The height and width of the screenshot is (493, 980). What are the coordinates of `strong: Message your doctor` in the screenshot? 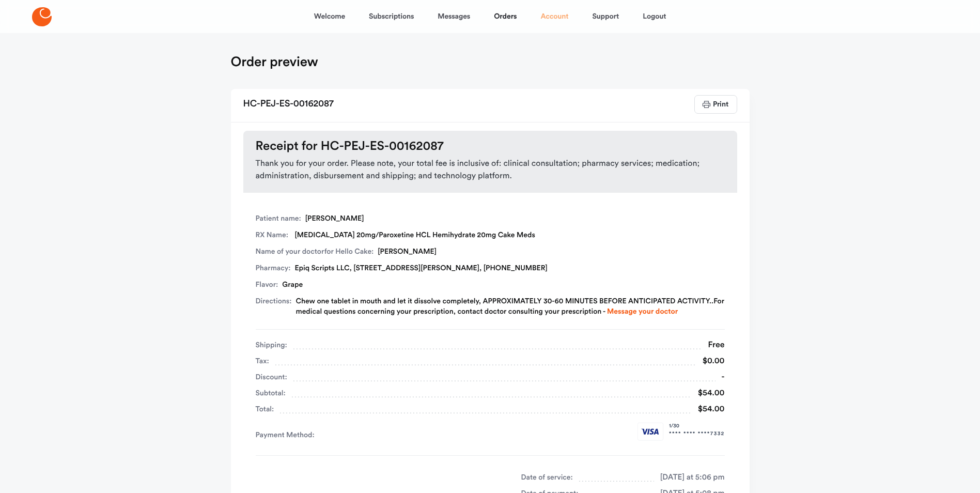 It's located at (642, 311).